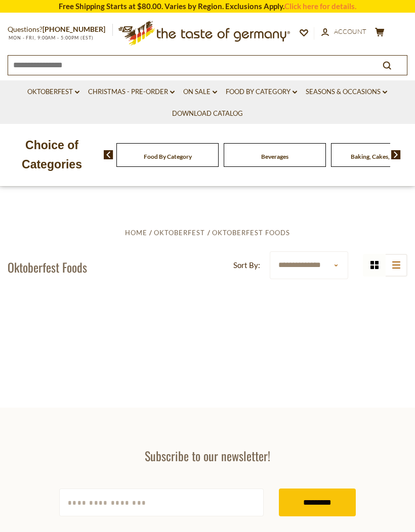 The height and width of the screenshot is (532, 415). Describe the element at coordinates (344, 32) in the screenshot. I see `a: Account` at that location.